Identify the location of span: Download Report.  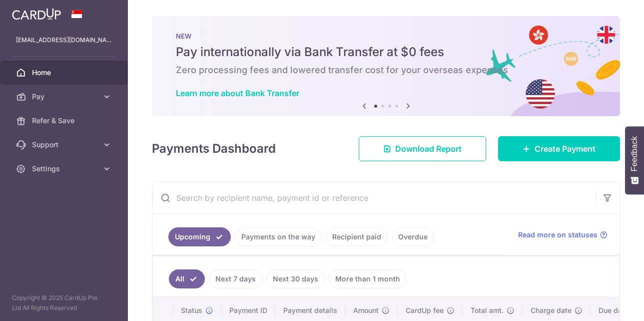
(428, 149).